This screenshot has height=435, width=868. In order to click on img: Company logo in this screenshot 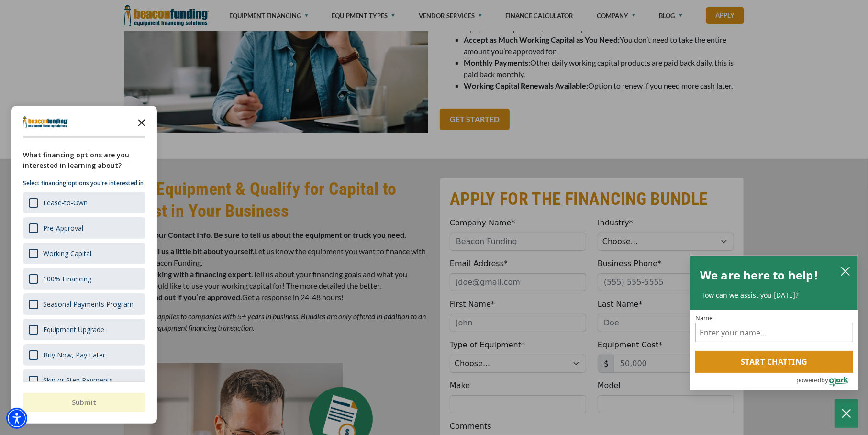, I will do `click(46, 122)`.